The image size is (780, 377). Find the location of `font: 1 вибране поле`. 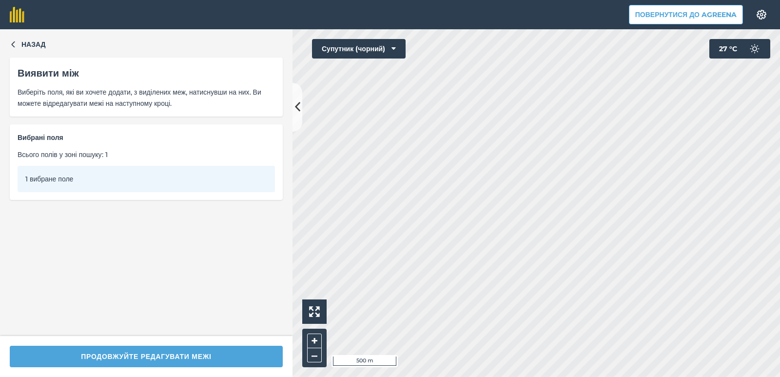

font: 1 вибране поле is located at coordinates (49, 179).